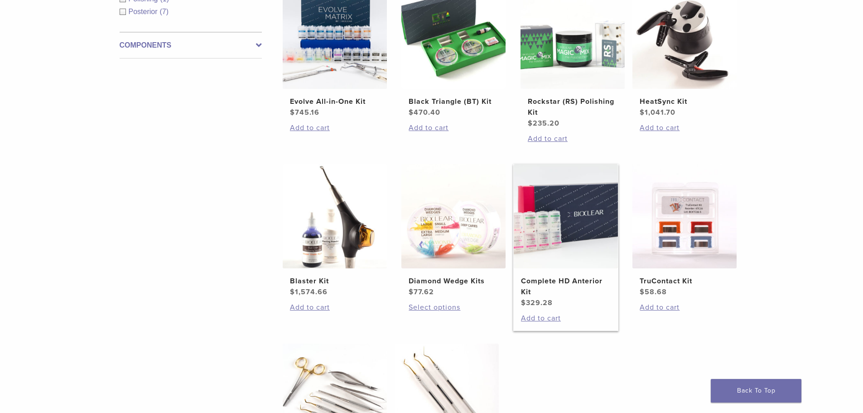  What do you see at coordinates (566, 318) in the screenshot?
I see `a: Add to cart: “Complete HD Anterior Kit”` at bounding box center [566, 318].